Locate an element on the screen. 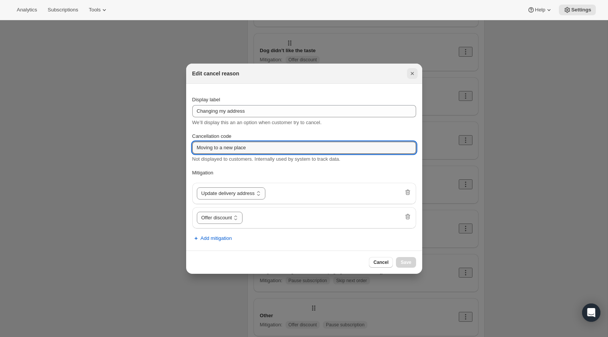 Image resolution: width=608 pixels, height=337 pixels. button: Analytics is located at coordinates (27, 10).